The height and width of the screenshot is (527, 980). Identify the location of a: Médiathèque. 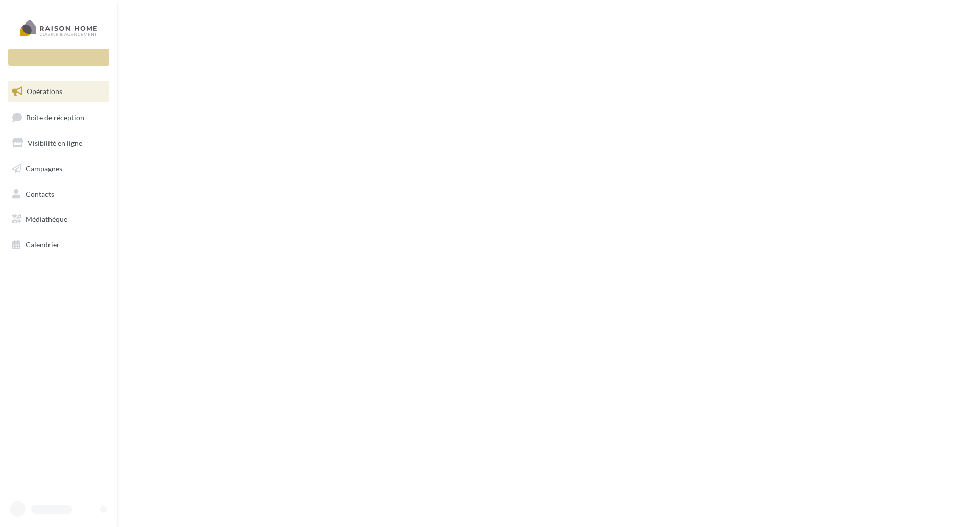
(59, 219).